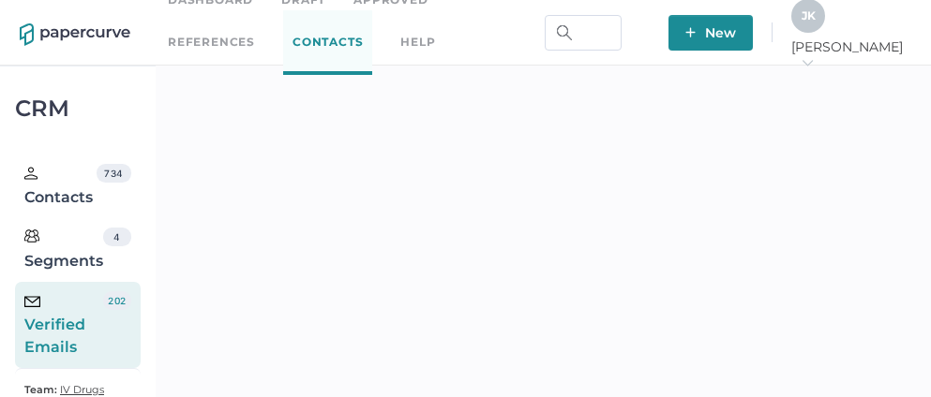 This screenshot has width=931, height=397. What do you see at coordinates (710, 33) in the screenshot?
I see `span: New` at bounding box center [710, 33].